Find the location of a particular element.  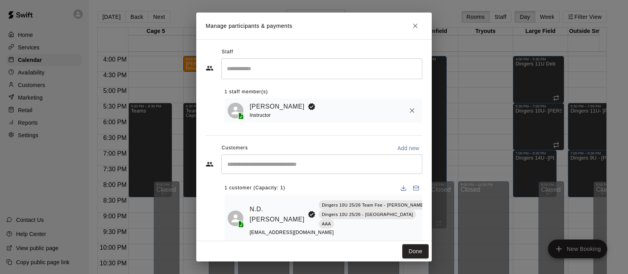

svg: Customers is located at coordinates (210, 165).